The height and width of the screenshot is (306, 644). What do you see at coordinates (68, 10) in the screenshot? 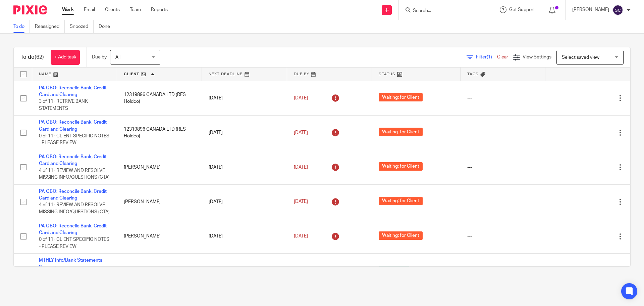
I see `a: Work` at bounding box center [68, 10].